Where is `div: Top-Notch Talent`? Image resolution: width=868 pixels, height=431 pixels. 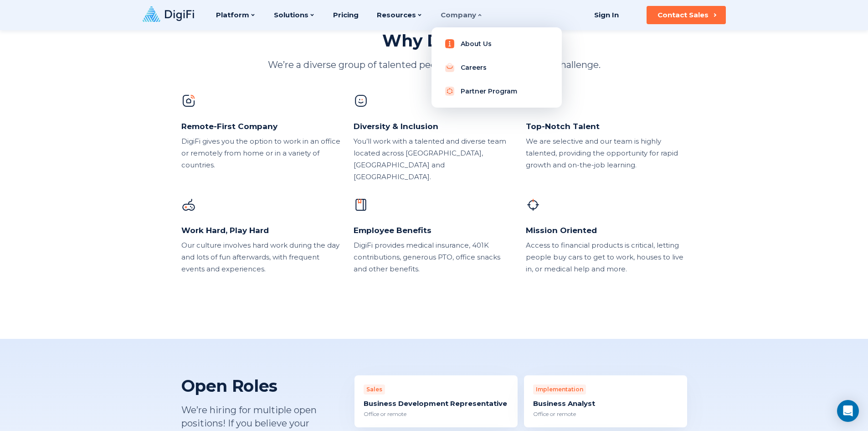 div: Top-Notch Talent is located at coordinates (606, 126).